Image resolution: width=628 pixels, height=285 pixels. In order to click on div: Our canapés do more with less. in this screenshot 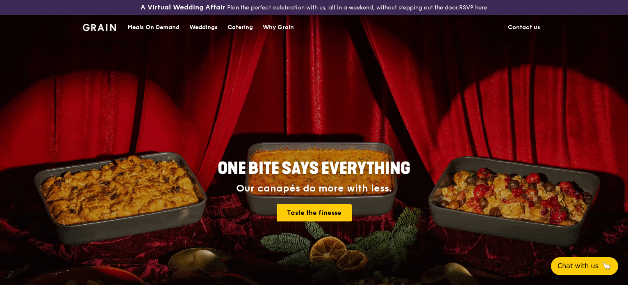, I will do `click(314, 189)`.